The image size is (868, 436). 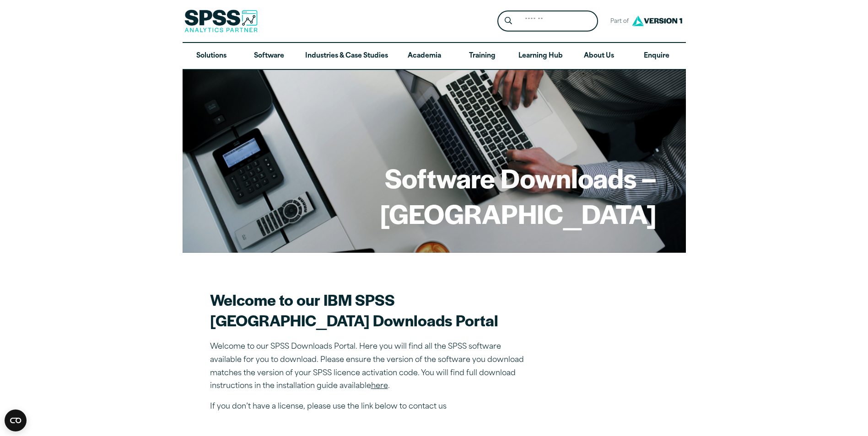 What do you see at coordinates (540, 56) in the screenshot?
I see `a: Learning Hub` at bounding box center [540, 56].